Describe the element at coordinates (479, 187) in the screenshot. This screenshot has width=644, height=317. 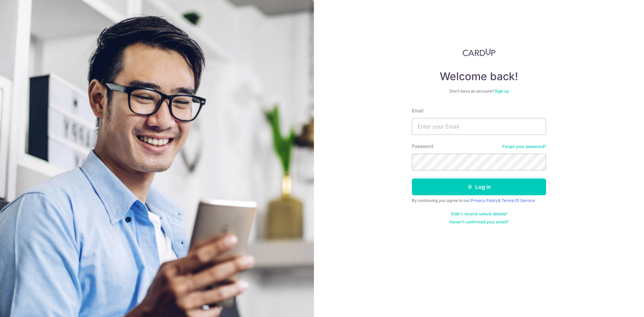
I see `button: Log in` at that location.